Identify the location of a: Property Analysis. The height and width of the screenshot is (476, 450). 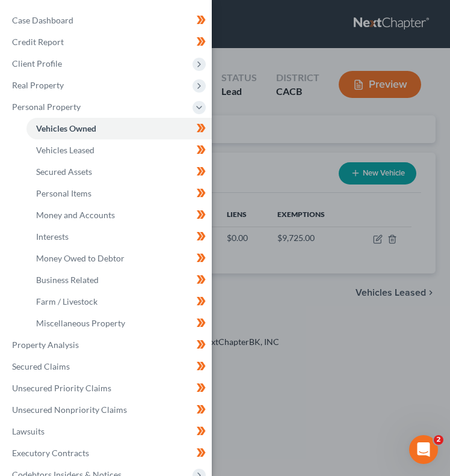
(107, 345).